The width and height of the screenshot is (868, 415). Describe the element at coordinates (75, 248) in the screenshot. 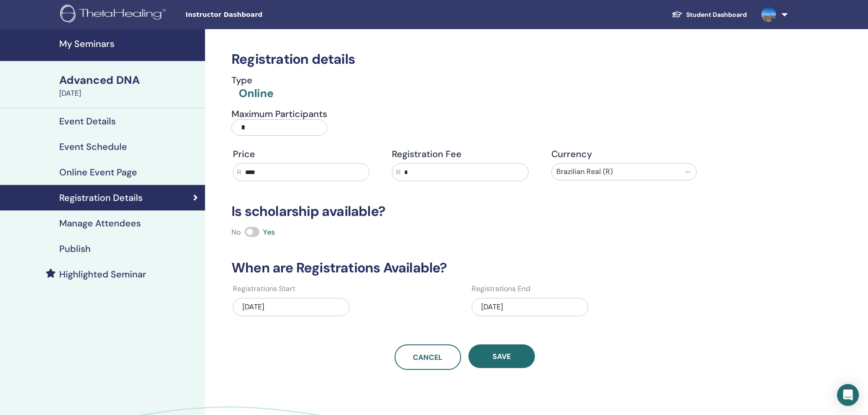

I see `h4: Publish` at that location.